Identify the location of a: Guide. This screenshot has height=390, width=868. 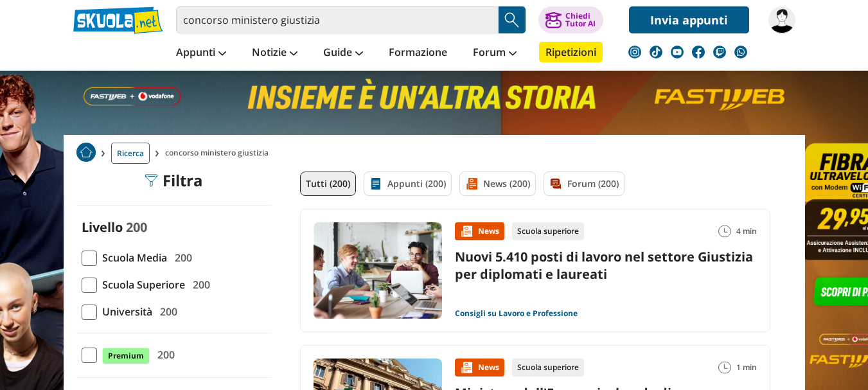
(343, 54).